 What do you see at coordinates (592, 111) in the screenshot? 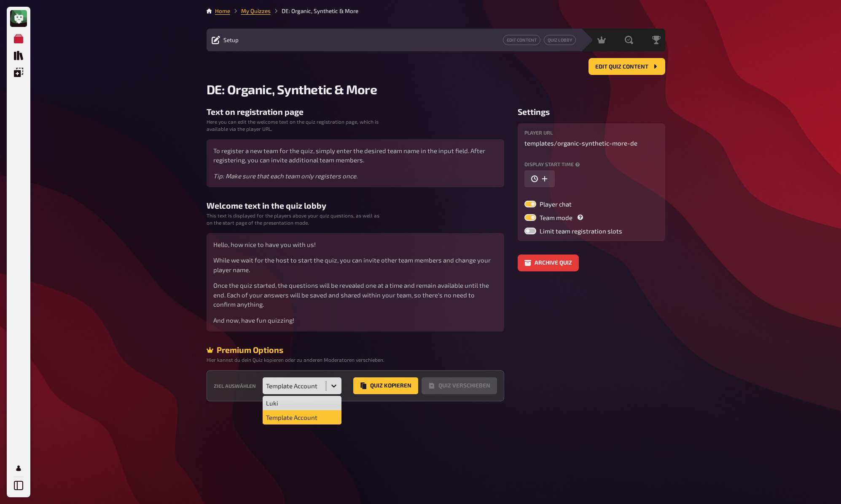
I see `h3: Settings` at bounding box center [592, 111].